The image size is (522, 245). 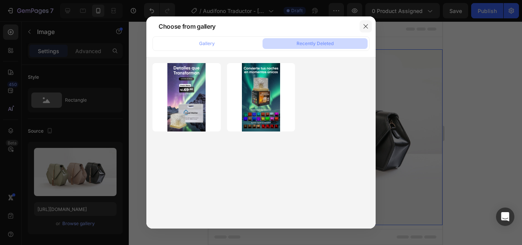 I want to click on button: Gallery, so click(x=207, y=44).